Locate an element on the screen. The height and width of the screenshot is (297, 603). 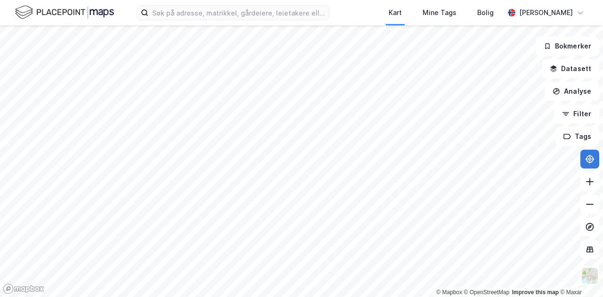
a: Mapbox is located at coordinates (449, 292).